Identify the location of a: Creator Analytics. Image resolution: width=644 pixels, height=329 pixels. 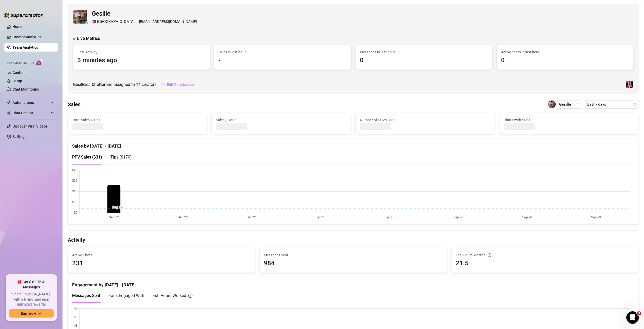
(33, 37).